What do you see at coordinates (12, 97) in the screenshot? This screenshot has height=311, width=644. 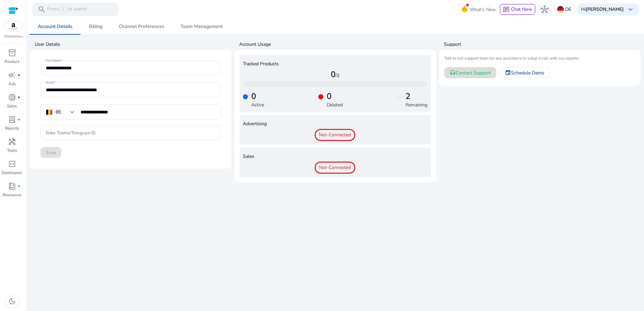 I see `span: donut_small` at bounding box center [12, 97].